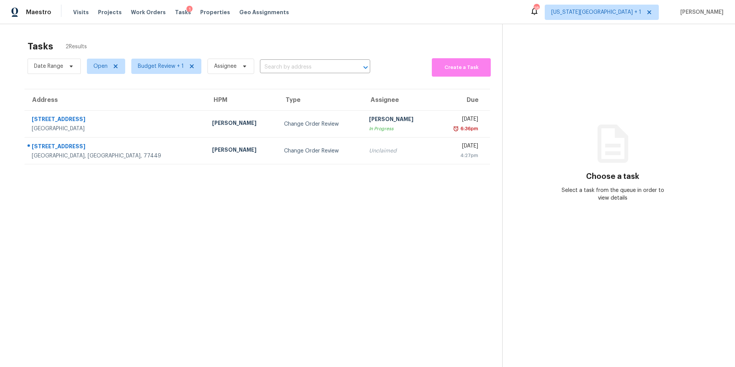 The image size is (735, 367). What do you see at coordinates (536, 8) in the screenshot?
I see `div: 18` at bounding box center [536, 8].